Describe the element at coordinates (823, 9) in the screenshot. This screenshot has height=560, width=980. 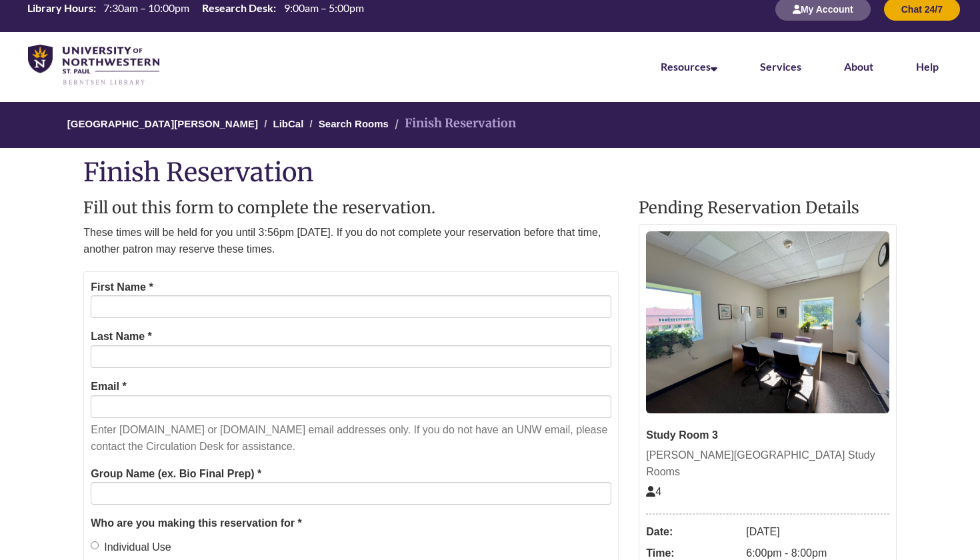
I see `a: My Account` at that location.